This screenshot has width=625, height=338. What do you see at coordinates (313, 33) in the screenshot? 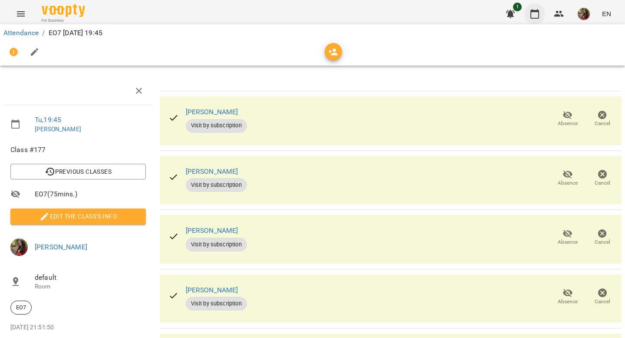
I see `nav: breadcrumb` at bounding box center [313, 33].